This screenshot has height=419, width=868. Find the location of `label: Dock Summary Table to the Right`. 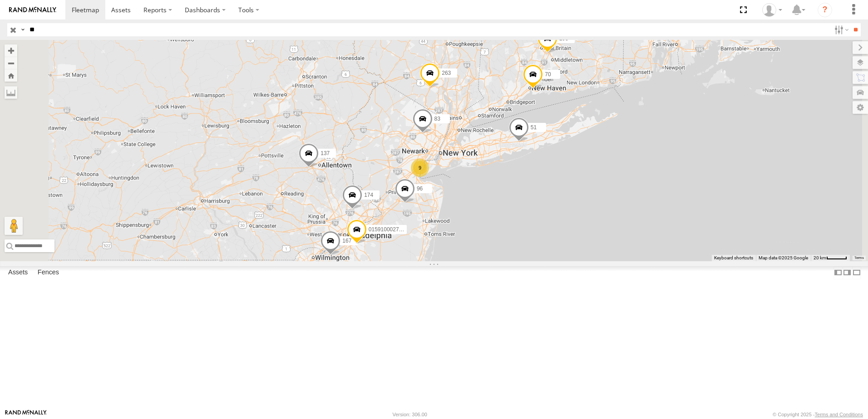

label: Dock Summary Table to the Right is located at coordinates (847, 272).